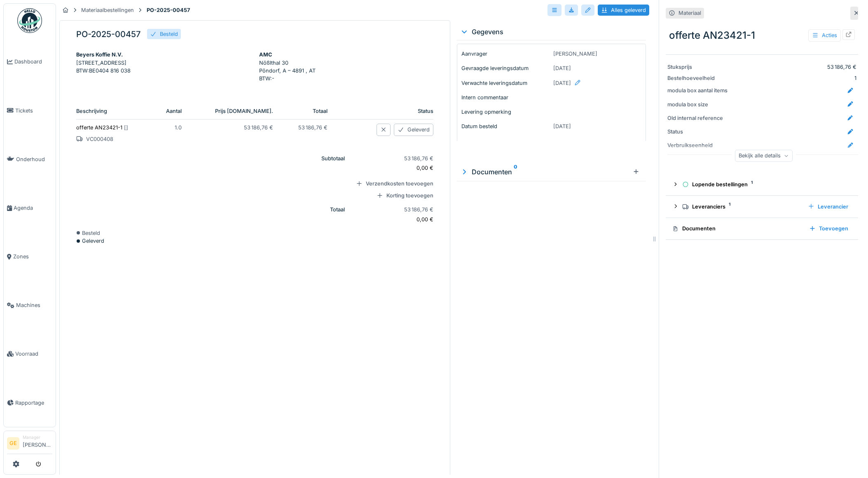  What do you see at coordinates (29, 403) in the screenshot?
I see `a: Rapportage` at bounding box center [29, 403].